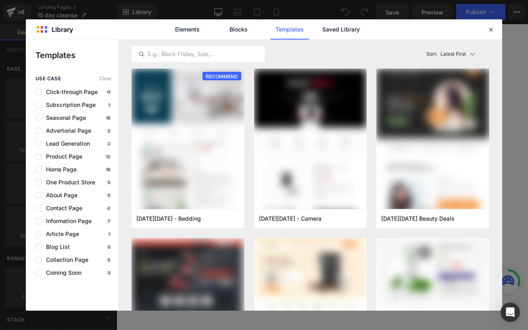 This screenshot has width=528, height=330. I want to click on p: 11, so click(109, 92).